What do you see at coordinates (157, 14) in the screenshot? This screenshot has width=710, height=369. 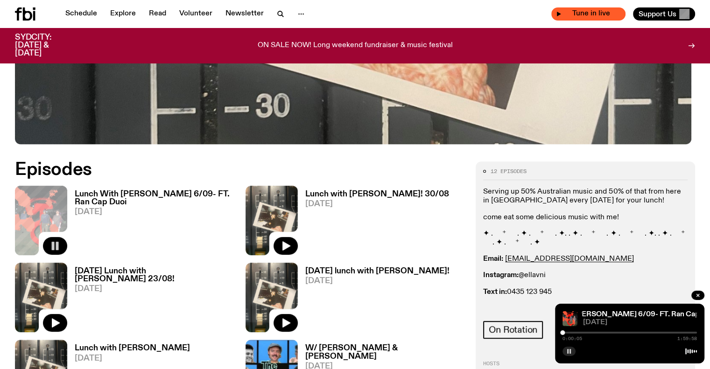 I see `a: Read` at bounding box center [157, 14].